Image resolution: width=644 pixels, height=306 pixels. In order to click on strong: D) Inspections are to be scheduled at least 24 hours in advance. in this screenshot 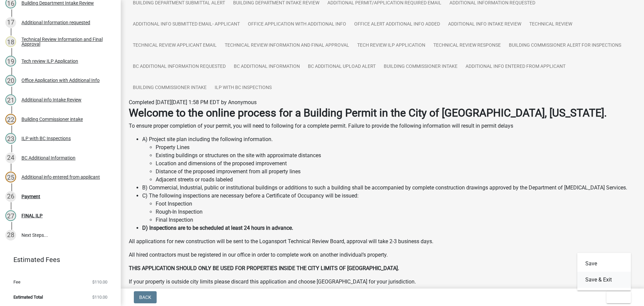, I will do `click(217, 228)`.